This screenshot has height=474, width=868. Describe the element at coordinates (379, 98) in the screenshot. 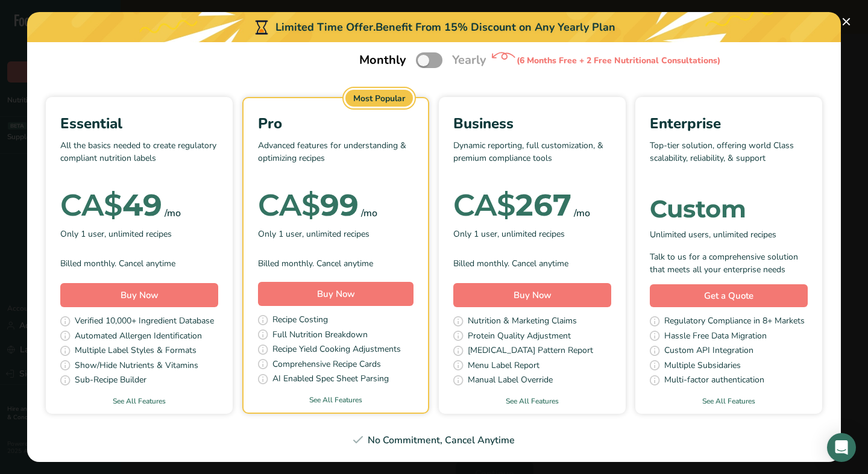

I see `div: Most Popular` at that location.